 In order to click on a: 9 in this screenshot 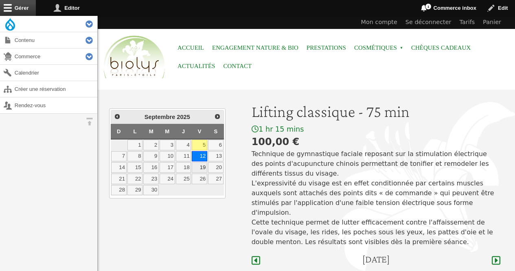, I will do `click(151, 156)`.